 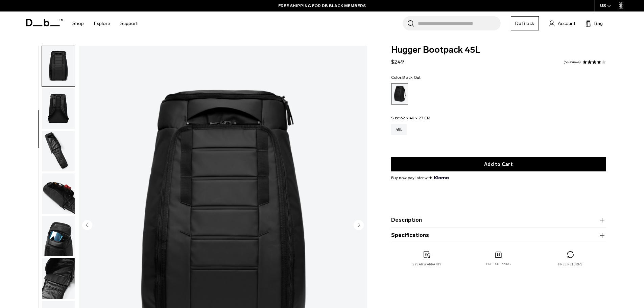 I want to click on legend: Size:, so click(x=411, y=118).